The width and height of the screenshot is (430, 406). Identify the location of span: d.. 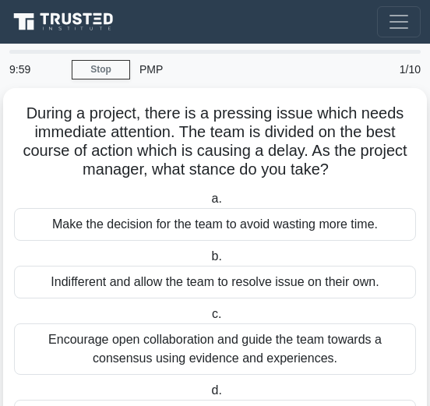
(217, 390).